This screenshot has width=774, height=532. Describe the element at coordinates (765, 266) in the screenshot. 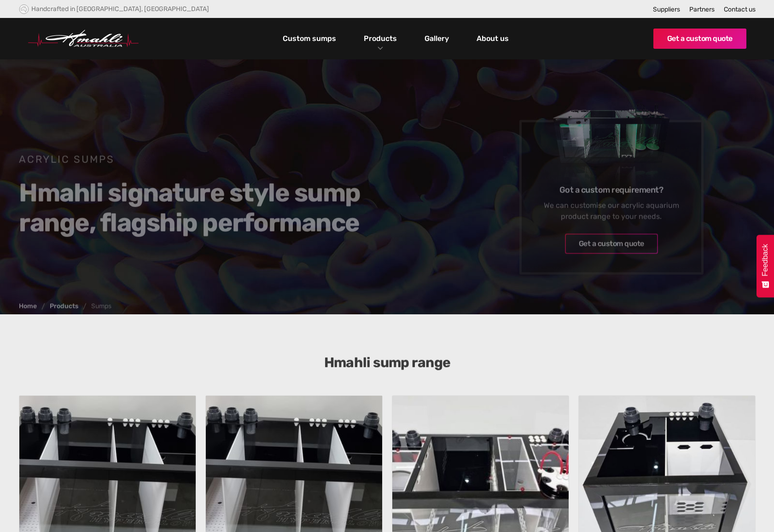

I see `button: Feedback - Show survey` at that location.